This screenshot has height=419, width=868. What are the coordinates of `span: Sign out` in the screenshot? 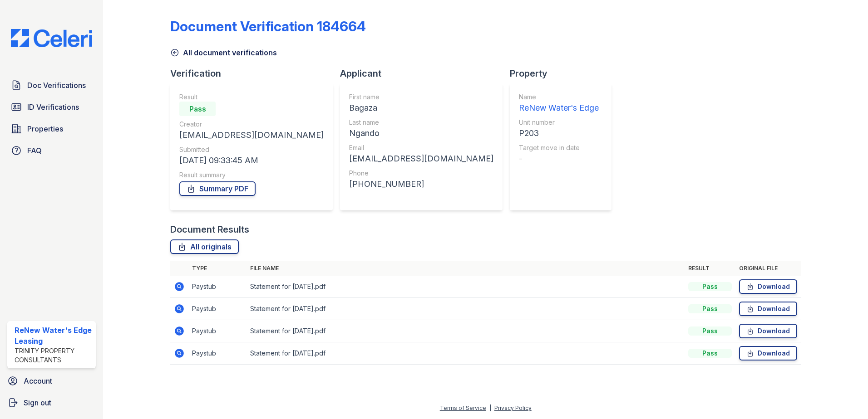 It's located at (37, 403).